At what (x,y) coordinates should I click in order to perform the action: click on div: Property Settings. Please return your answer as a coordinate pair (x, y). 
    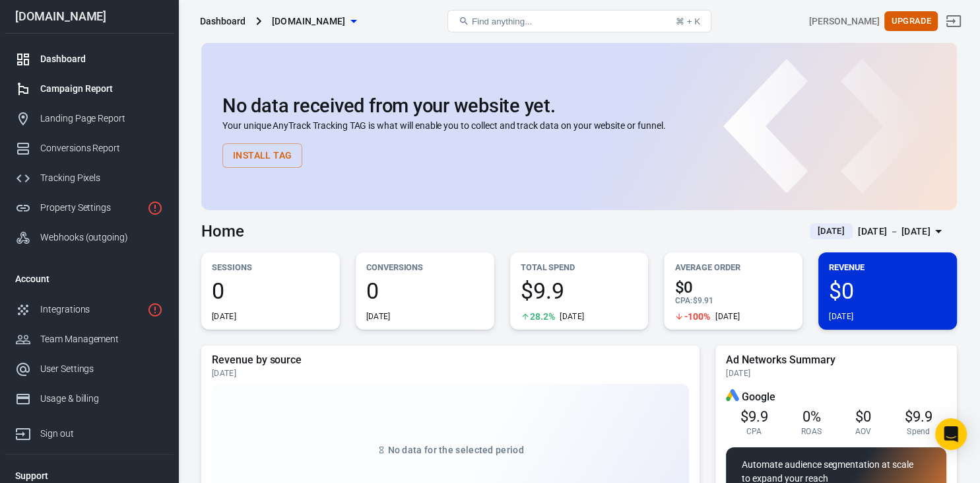
    Looking at the image, I should click on (91, 207).